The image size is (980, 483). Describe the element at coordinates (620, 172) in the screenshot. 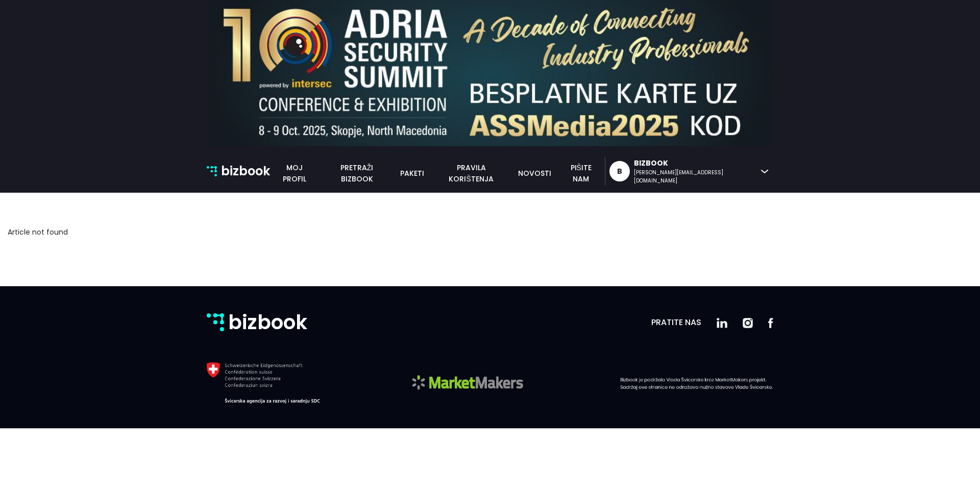

I see `div: B` at that location.